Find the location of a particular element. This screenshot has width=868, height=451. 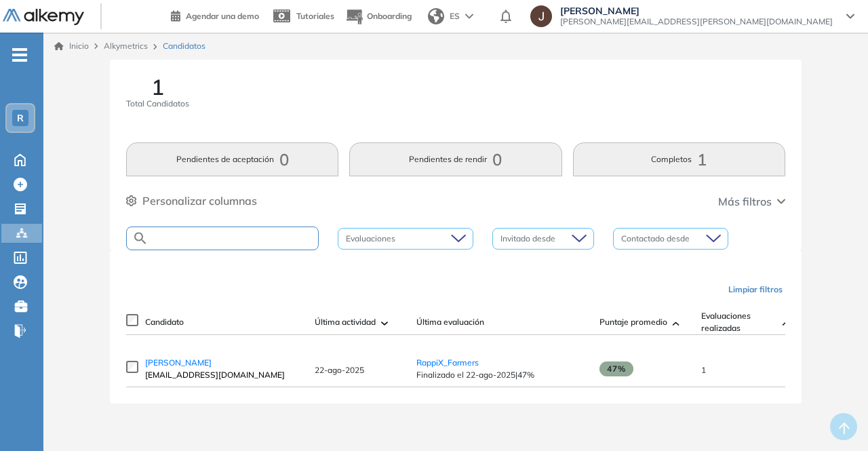

a: RappiX_Farmers is located at coordinates (447, 362).